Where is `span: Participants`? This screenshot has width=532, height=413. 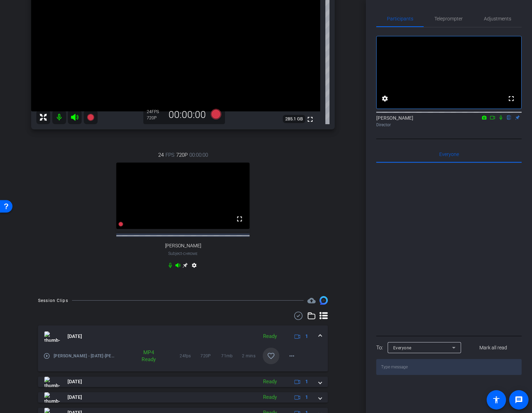
span: Participants is located at coordinates (400, 19).